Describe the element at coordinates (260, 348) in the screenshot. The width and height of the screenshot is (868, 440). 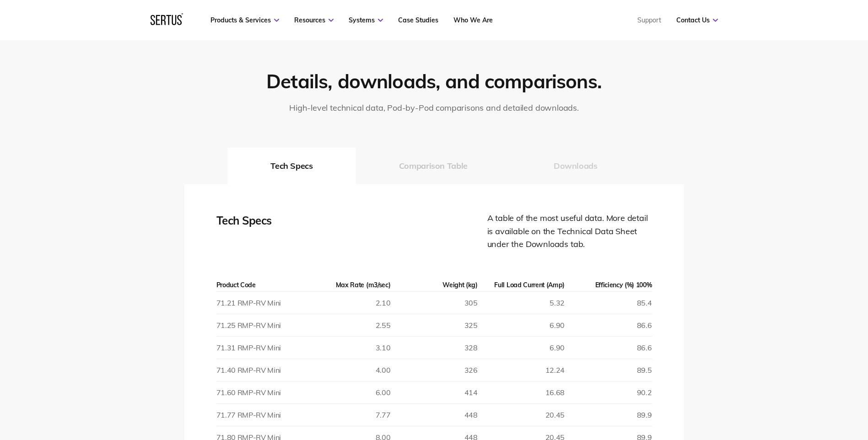
I see `td: 71.31 RMP-RV Mini` at that location.